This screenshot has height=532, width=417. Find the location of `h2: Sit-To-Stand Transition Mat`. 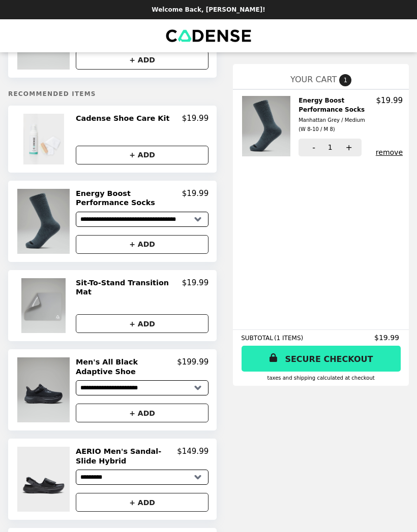

h2: Sit-To-Stand Transition Mat is located at coordinates (128, 287).